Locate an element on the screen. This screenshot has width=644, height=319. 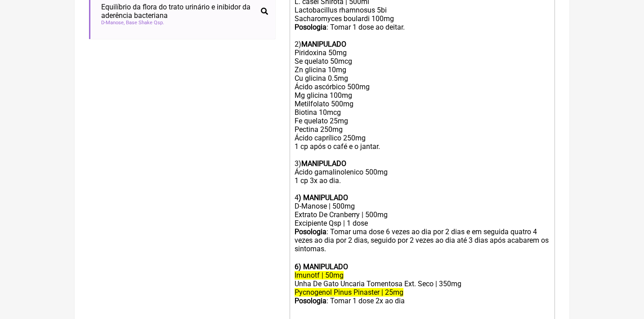
strong: 6) MANIPULADO is located at coordinates (321, 267).